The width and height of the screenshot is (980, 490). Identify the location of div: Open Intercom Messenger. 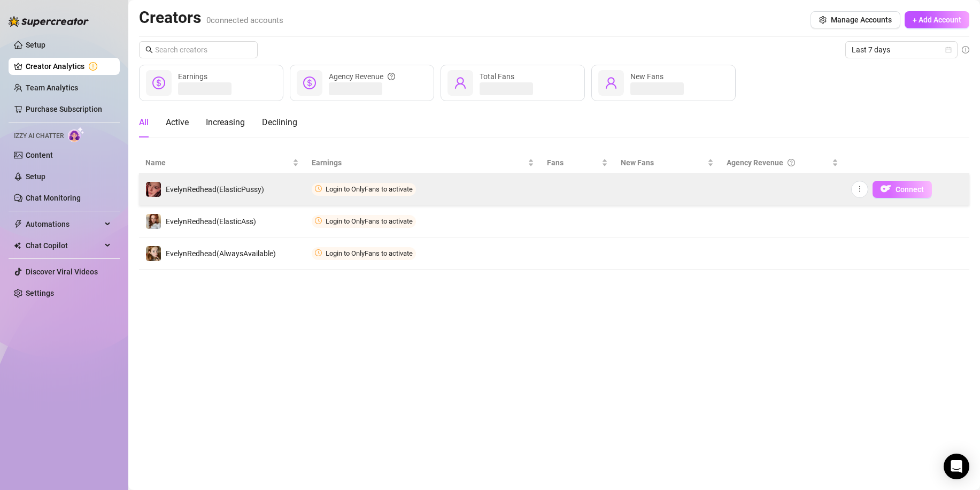
(957, 466).